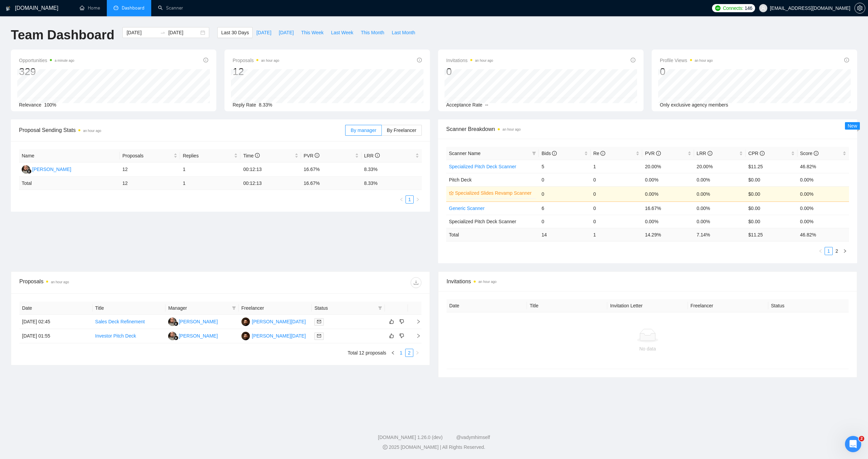 This screenshot has width=868, height=459. What do you see at coordinates (668, 208) in the screenshot?
I see `td: 16.67%` at bounding box center [668, 208].